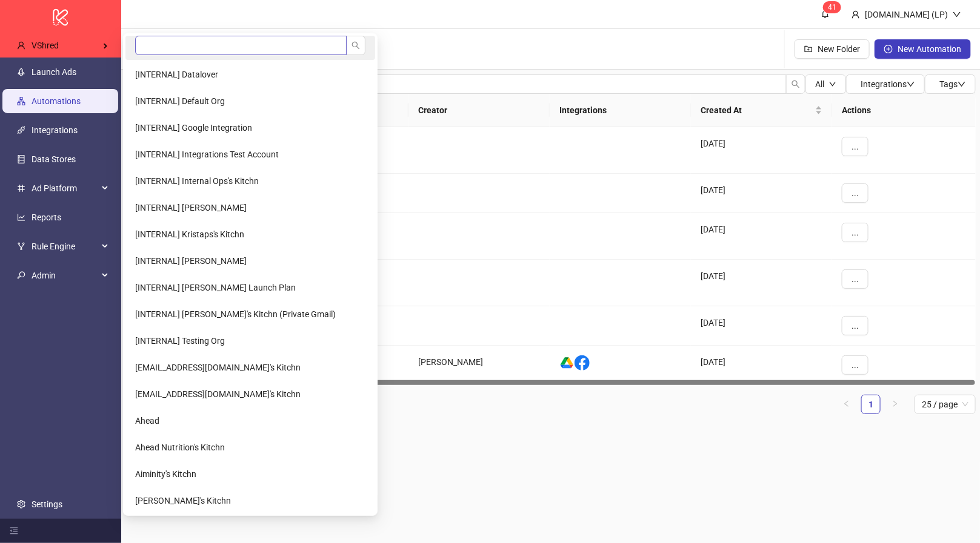  I want to click on button: right, so click(895, 404).